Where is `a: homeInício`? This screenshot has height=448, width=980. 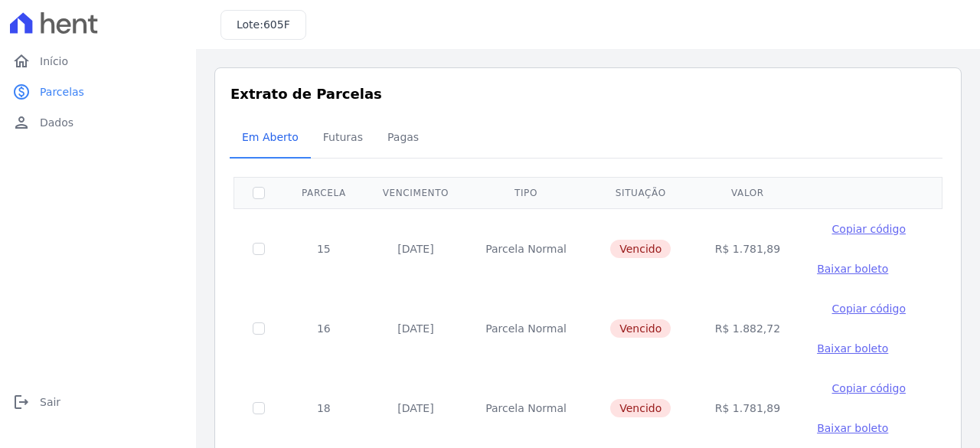
a: homeInício is located at coordinates (98, 62).